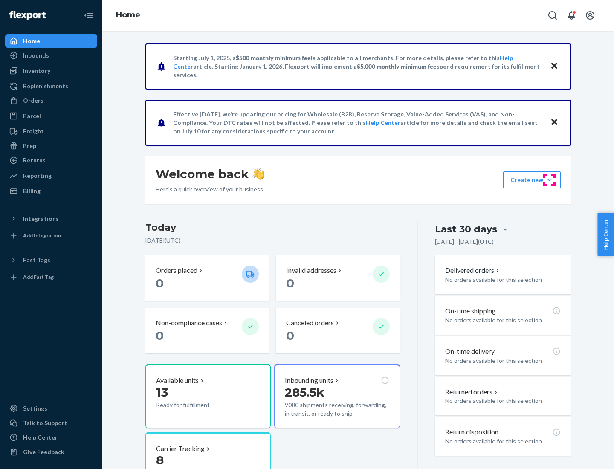 The width and height of the screenshot is (614, 469). Describe the element at coordinates (51, 277) in the screenshot. I see `a: Add Fast Tag` at that location.